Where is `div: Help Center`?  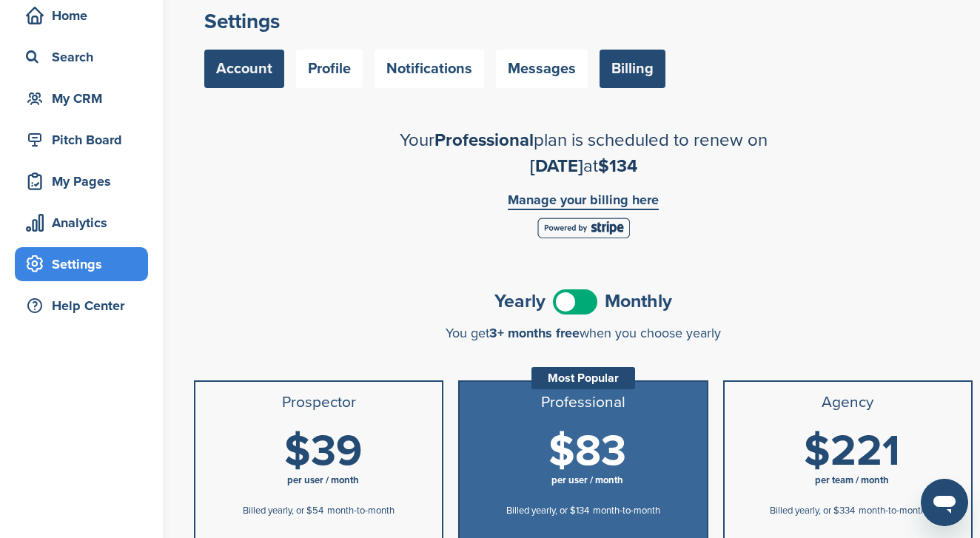 div: Help Center is located at coordinates (85, 306).